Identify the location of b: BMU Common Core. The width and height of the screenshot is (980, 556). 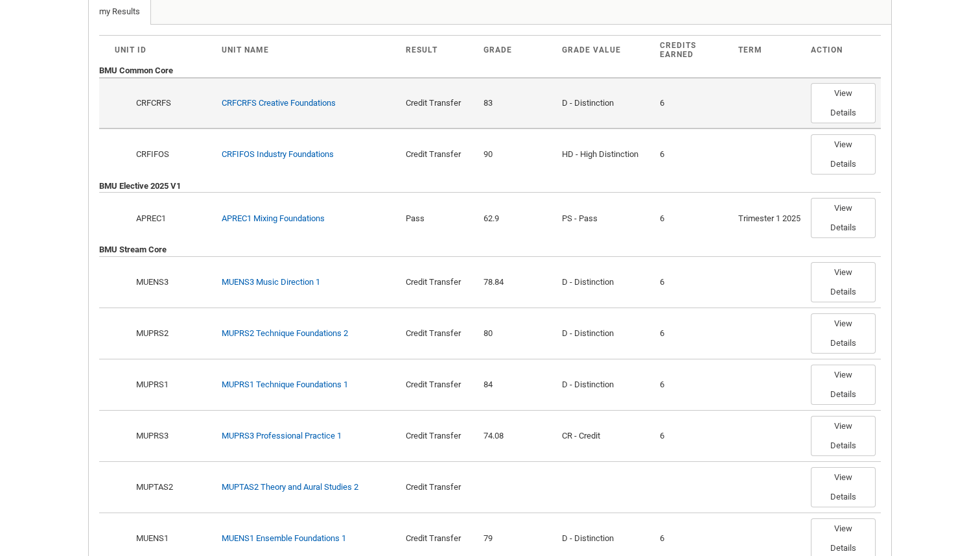
(136, 70).